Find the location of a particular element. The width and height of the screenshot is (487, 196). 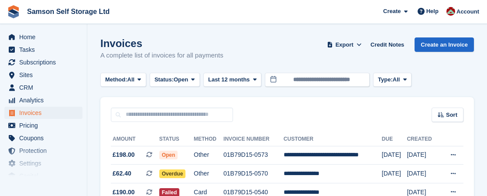

th: Status is located at coordinates (176, 140).